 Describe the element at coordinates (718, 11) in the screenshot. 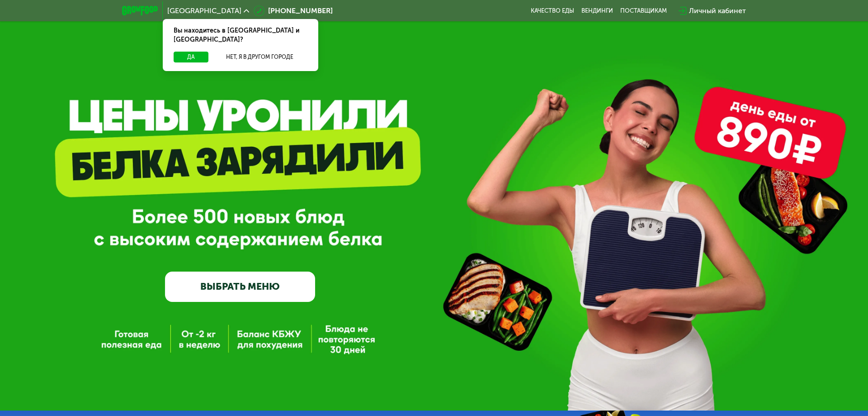

I see `div: Личный кабинет` at that location.